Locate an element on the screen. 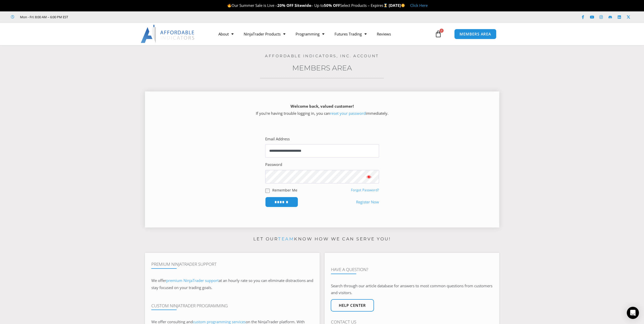 The width and height of the screenshot is (644, 324). a: Futures Trading is located at coordinates (351, 34).